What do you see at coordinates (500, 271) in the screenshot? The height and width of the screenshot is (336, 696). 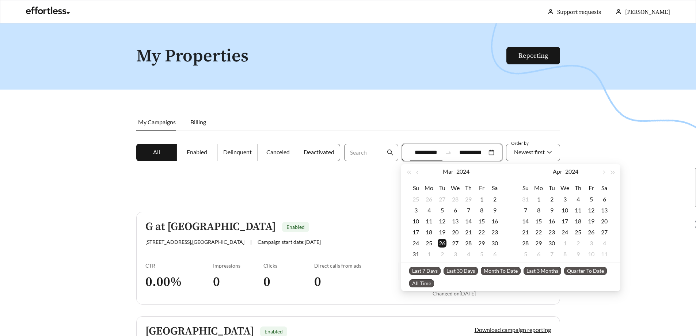 I see `span: Month To Date` at bounding box center [500, 271].